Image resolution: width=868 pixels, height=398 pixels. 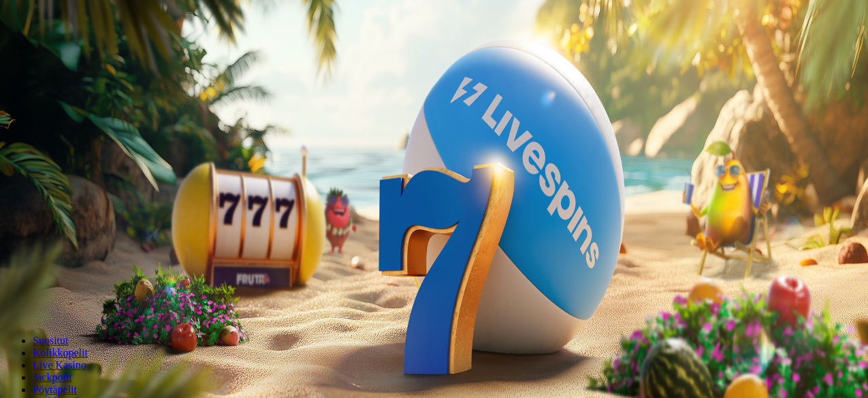 I want to click on span: Pöytäpelit, so click(x=54, y=389).